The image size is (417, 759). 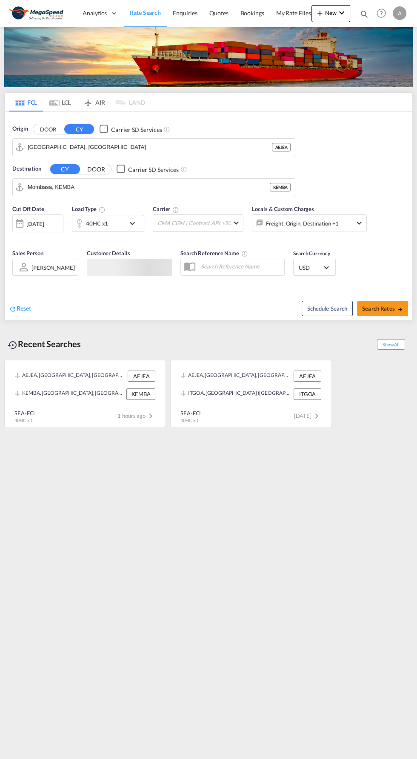 I want to click on span: Destination, so click(x=27, y=169).